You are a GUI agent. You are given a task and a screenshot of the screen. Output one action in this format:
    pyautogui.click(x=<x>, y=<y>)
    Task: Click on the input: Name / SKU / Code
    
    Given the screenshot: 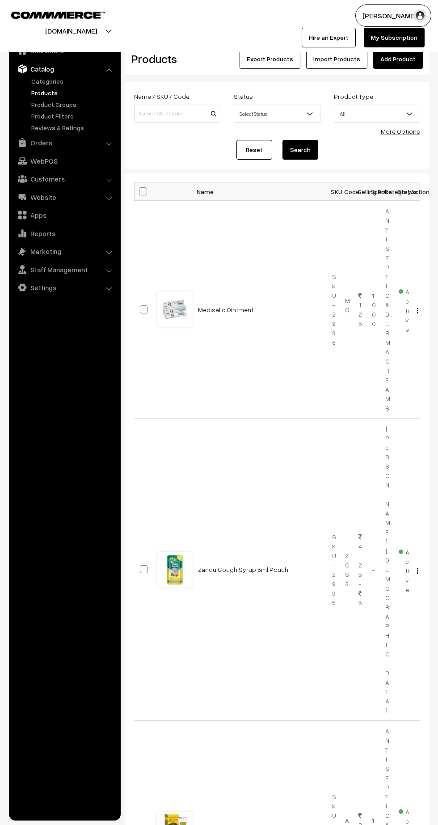 What is the action you would take?
    pyautogui.click(x=177, y=114)
    